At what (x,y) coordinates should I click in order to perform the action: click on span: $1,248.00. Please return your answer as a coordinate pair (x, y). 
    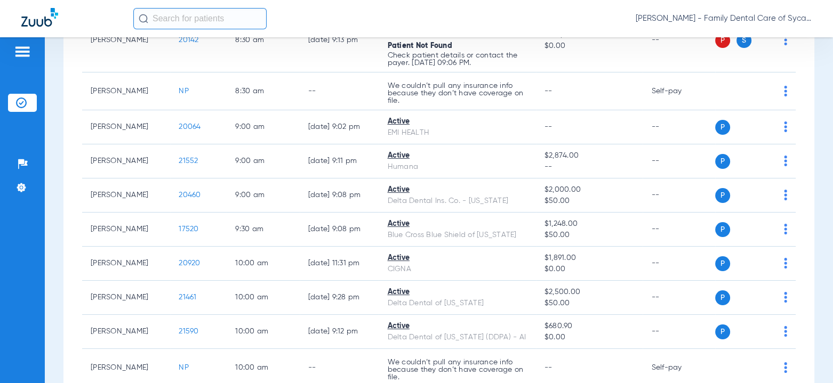
    Looking at the image, I should click on (589, 224).